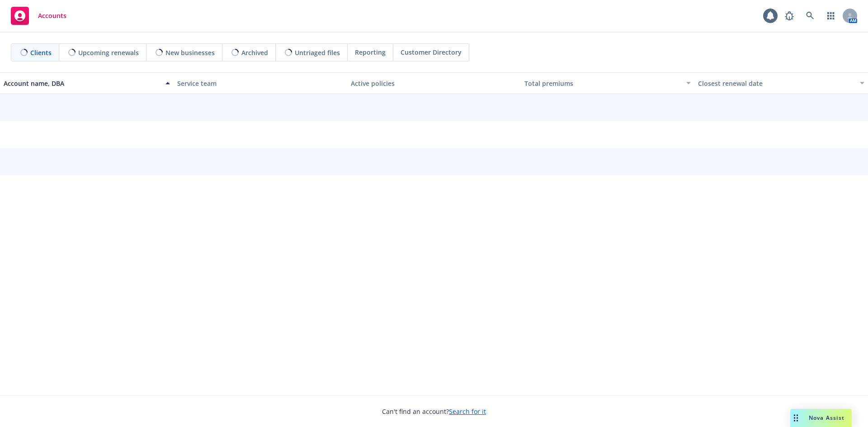  Describe the element at coordinates (781, 83) in the screenshot. I see `button: Closest renewal date` at that location.